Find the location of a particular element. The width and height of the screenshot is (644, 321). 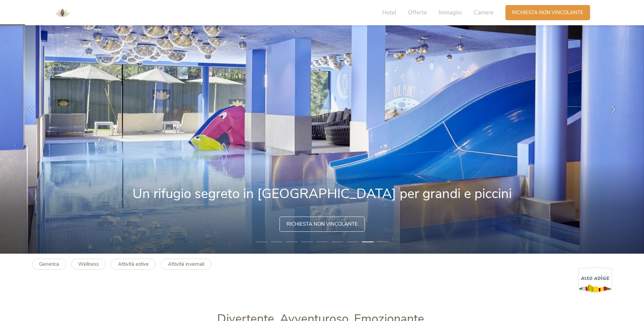

img: Alto Adige is located at coordinates (595, 280).